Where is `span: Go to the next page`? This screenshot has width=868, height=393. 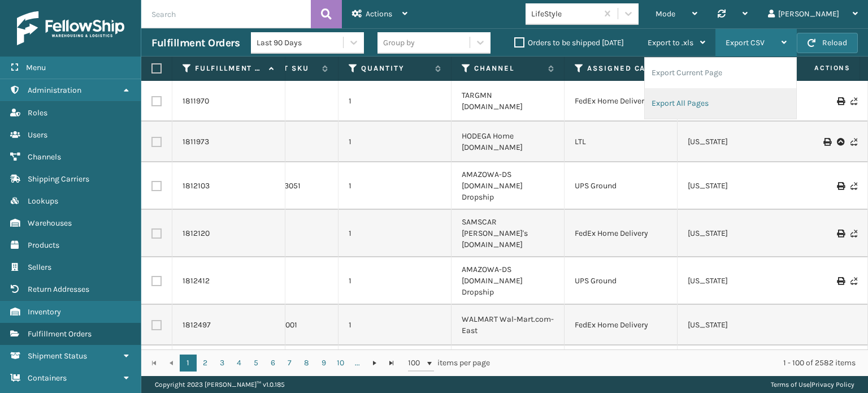 span: Go to the next page is located at coordinates (374, 363).